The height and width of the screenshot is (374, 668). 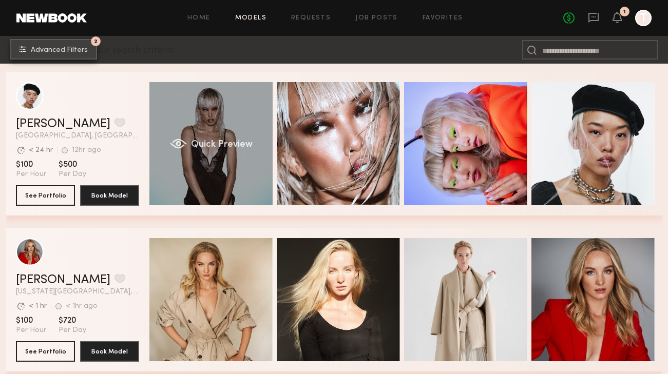 What do you see at coordinates (643, 18) in the screenshot?
I see `a: T` at bounding box center [643, 18].